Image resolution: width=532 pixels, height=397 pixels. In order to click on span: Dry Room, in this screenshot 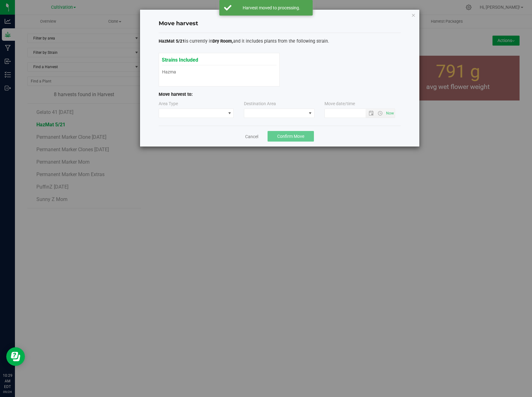, I will do `click(223, 41)`.